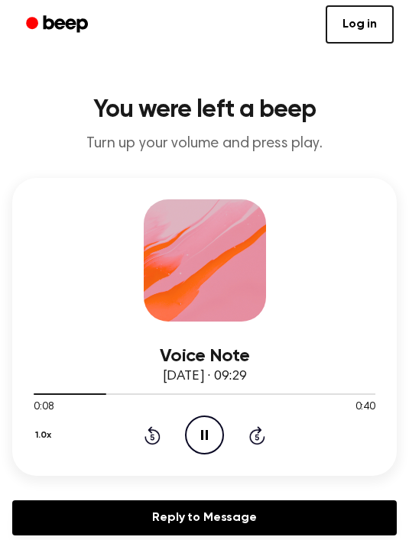  What do you see at coordinates (365, 407) in the screenshot?
I see `span: 0:40` at bounding box center [365, 407].